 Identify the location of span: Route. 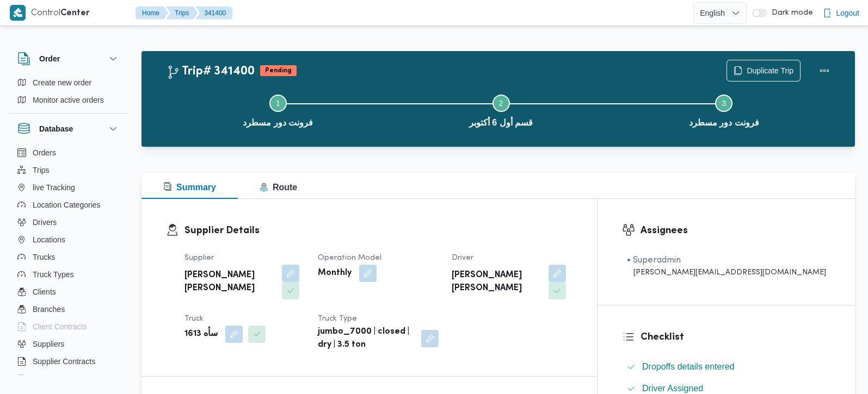
(278, 187).